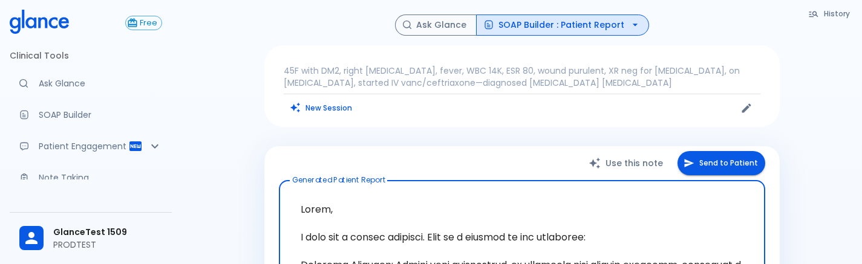 This screenshot has height=264, width=862. What do you see at coordinates (148, 23) in the screenshot?
I see `a: Click to view or change your subscription` at bounding box center [148, 23].